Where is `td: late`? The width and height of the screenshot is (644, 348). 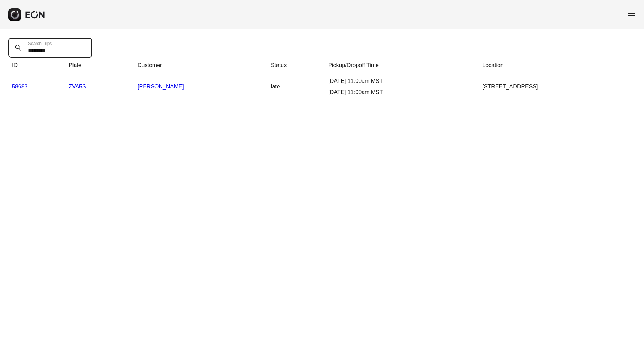 td: late is located at coordinates (296, 87).